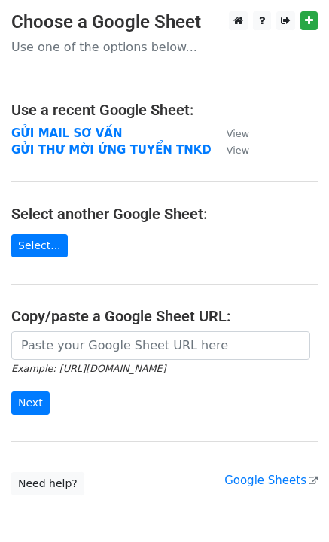  What do you see at coordinates (160, 345) in the screenshot?
I see `input: Paste your Google Sheet URL here` at bounding box center [160, 345].